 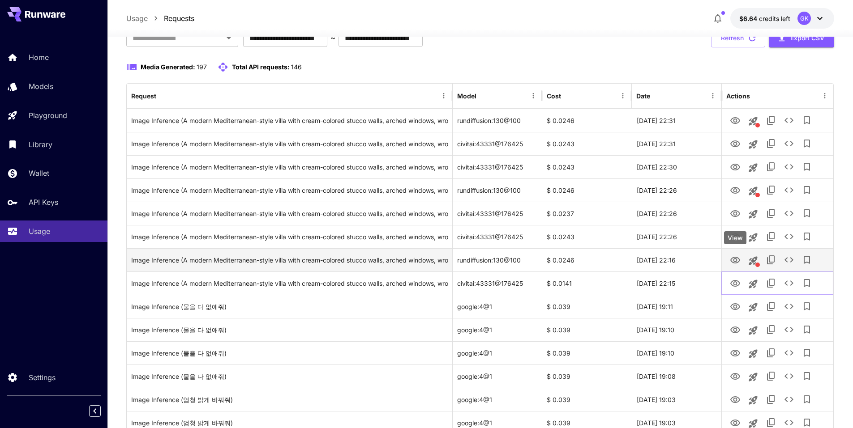 What do you see at coordinates (102, 411) in the screenshot?
I see `div: Collapse sidebar` at bounding box center [102, 411].